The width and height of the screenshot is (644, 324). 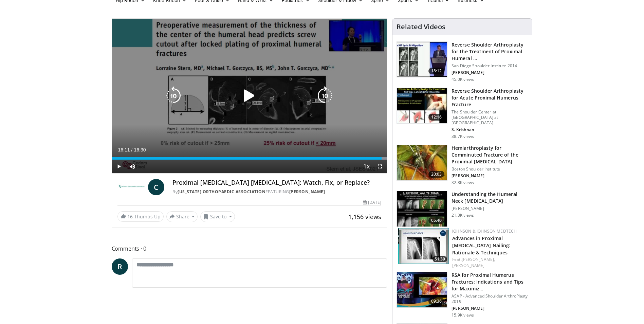 I want to click on img: California Orthopaedic Association, so click(x=131, y=187).